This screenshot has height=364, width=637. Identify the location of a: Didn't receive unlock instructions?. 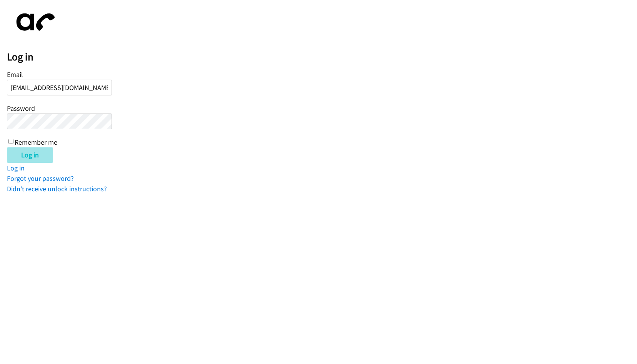
(57, 188).